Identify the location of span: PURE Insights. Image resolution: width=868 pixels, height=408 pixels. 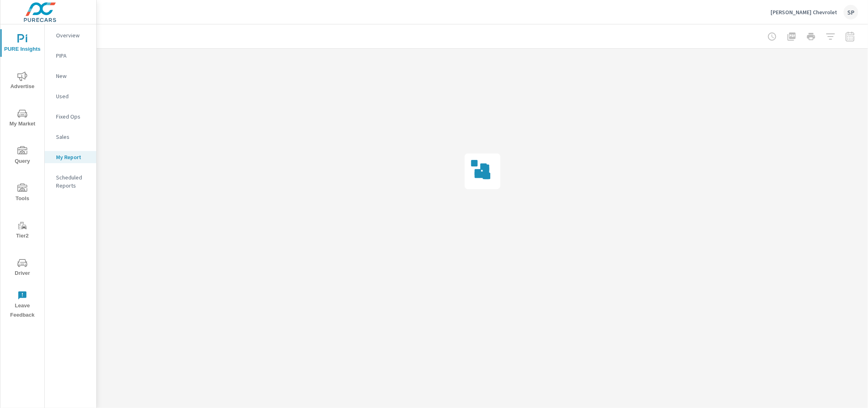
(22, 44).